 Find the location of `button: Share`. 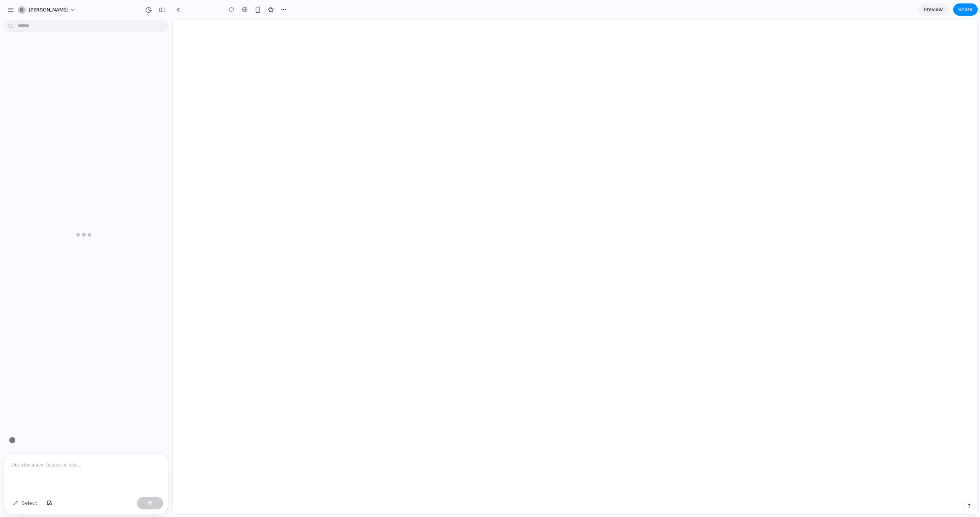

button: Share is located at coordinates (965, 10).